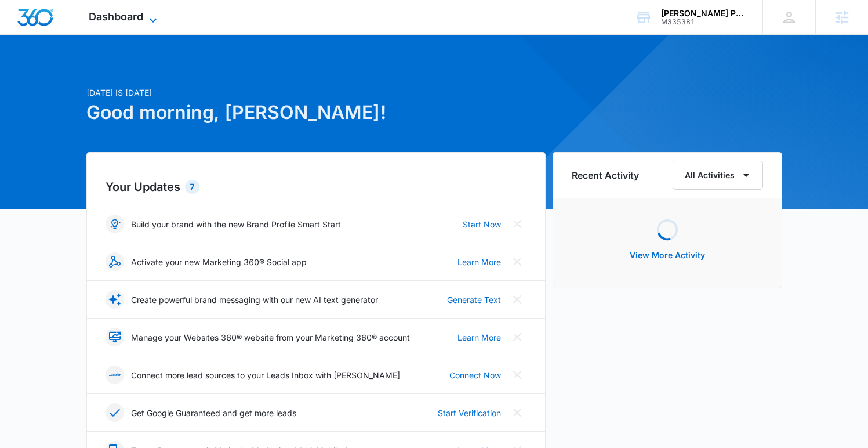 The image size is (868, 448). What do you see at coordinates (717, 175) in the screenshot?
I see `button: All Activities` at bounding box center [717, 175].